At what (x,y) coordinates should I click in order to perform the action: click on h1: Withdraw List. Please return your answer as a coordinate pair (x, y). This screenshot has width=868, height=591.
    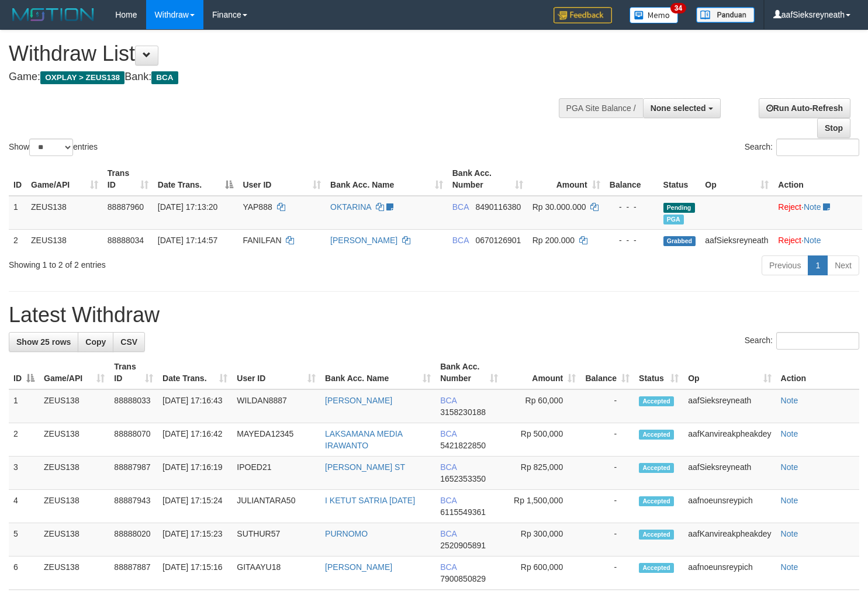
    Looking at the image, I should click on (288, 54).